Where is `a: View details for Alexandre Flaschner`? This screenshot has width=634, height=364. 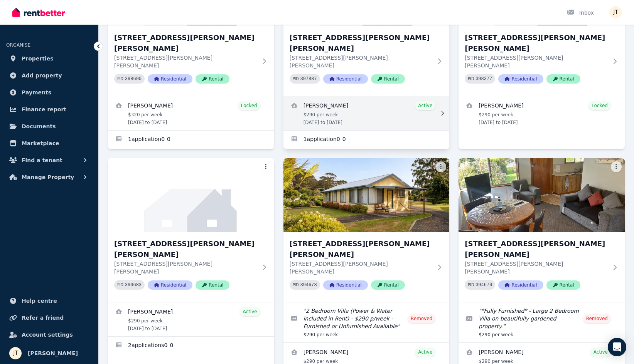
a: View details for Alexandre Flaschner is located at coordinates (366, 113).